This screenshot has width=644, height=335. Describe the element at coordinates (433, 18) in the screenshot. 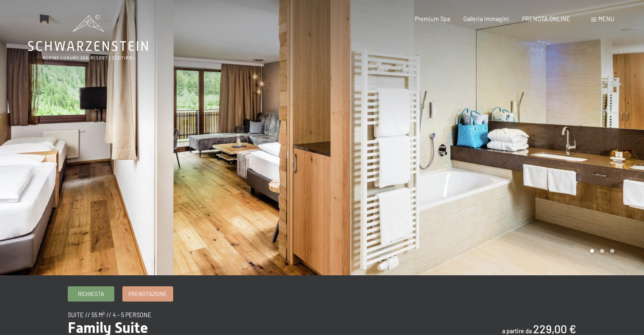

I see `span: Premium Spa` at that location.